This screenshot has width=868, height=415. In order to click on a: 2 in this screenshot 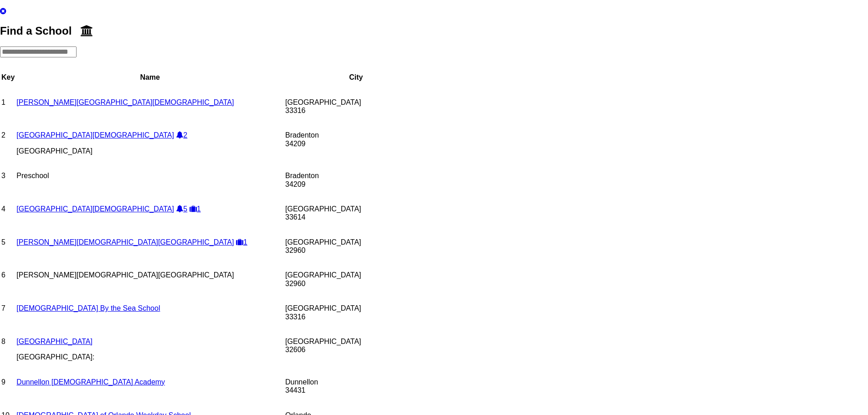, I will do `click(181, 135)`.